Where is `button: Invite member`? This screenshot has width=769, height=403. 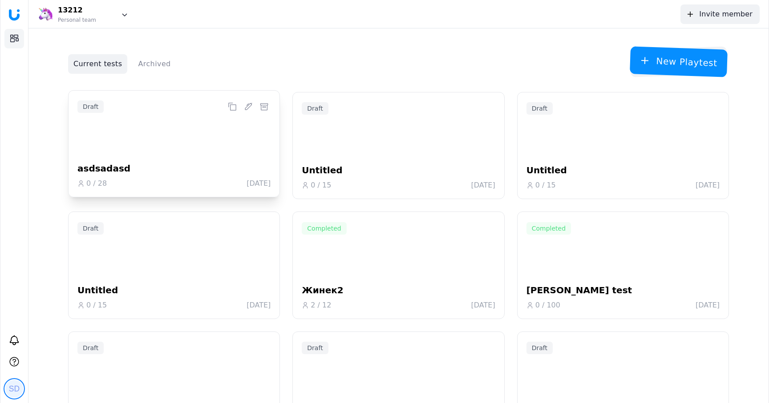
button: Invite member is located at coordinates (720, 14).